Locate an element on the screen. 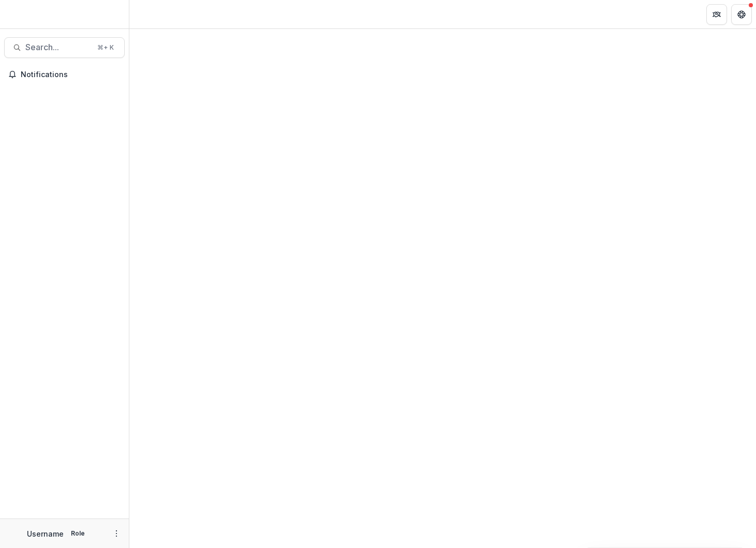 The width and height of the screenshot is (756, 548). button: Notifications is located at coordinates (64, 75).